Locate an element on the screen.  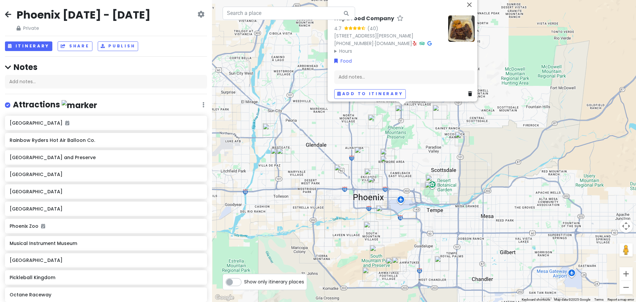
button: Share is located at coordinates (75, 46).